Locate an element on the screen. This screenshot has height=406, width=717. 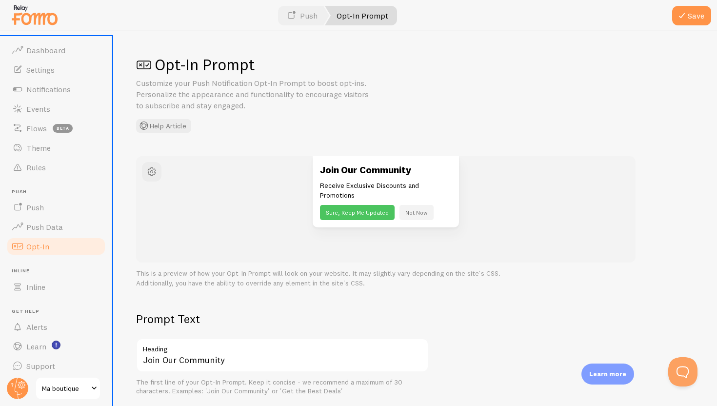
span: Opt-In is located at coordinates (38, 246).